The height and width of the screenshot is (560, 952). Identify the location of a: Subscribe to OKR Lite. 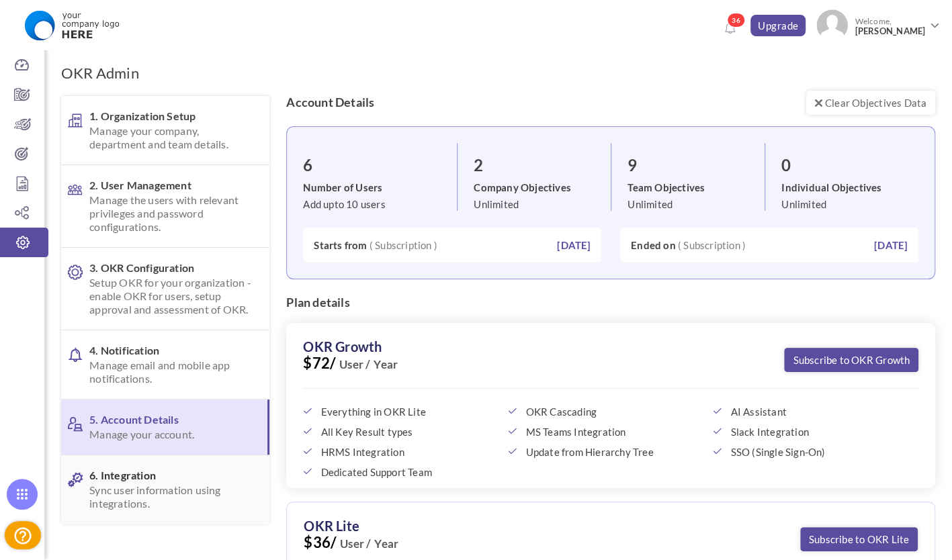
(859, 539).